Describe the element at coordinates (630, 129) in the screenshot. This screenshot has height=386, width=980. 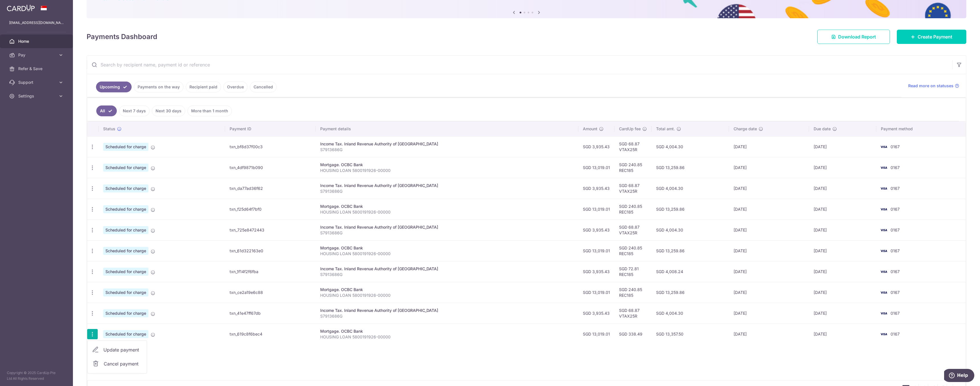
I see `span: CardUp fee` at that location.